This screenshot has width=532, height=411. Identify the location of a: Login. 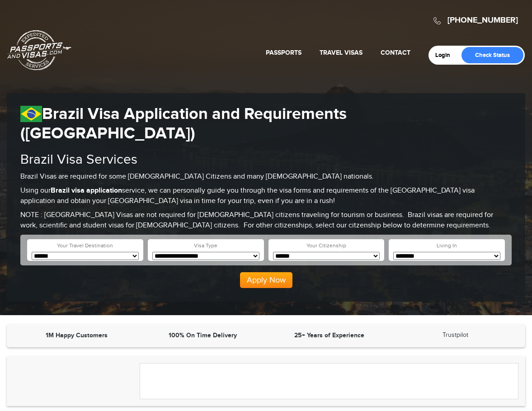
(446, 55).